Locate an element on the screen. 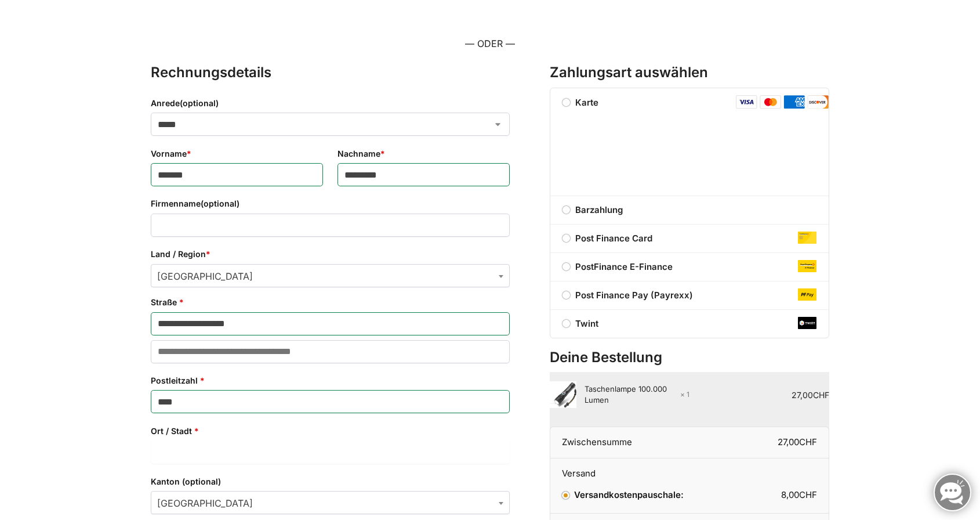 The width and height of the screenshot is (980, 520). label: PostFinance E-Finance is located at coordinates (690, 267).